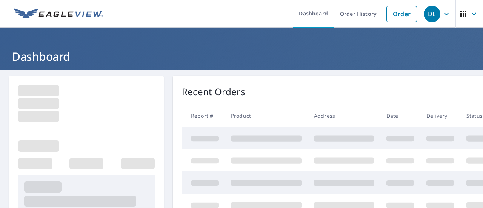 The width and height of the screenshot is (483, 208). Describe the element at coordinates (400, 116) in the screenshot. I see `th: Date` at that location.